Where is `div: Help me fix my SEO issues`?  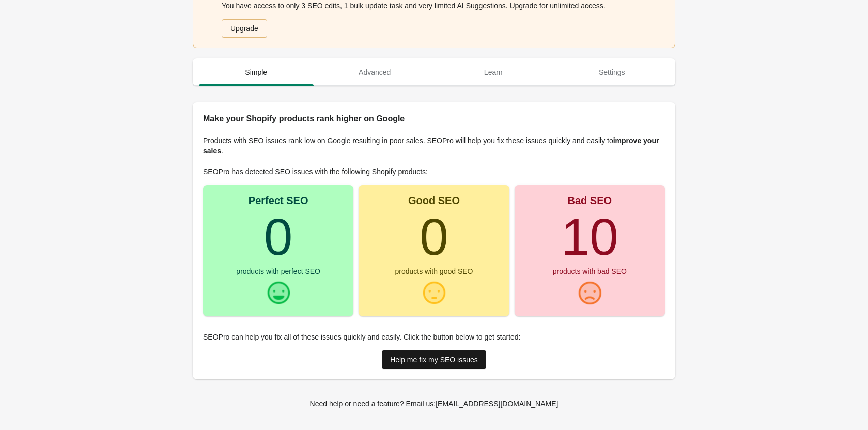 div: Help me fix my SEO issues is located at coordinates (434, 360).